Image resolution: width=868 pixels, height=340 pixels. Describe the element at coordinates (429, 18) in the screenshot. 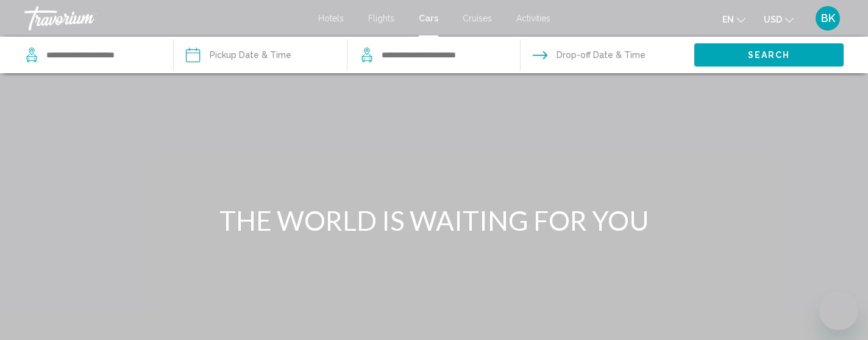

I see `a: Cars` at that location.